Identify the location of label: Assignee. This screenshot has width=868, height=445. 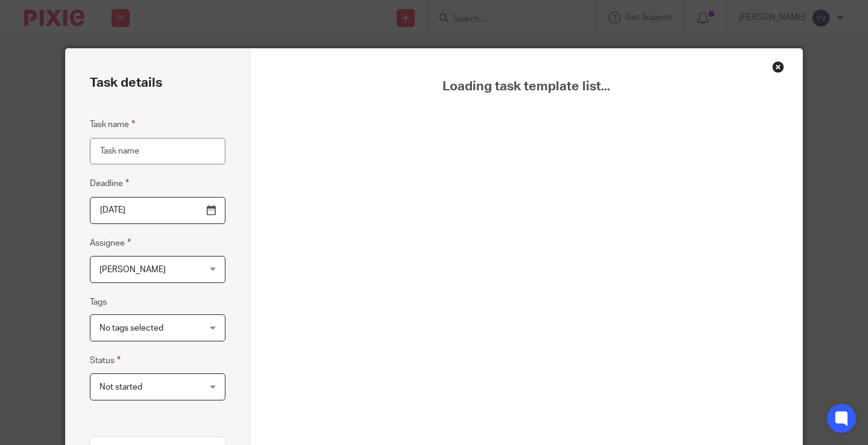
(110, 243).